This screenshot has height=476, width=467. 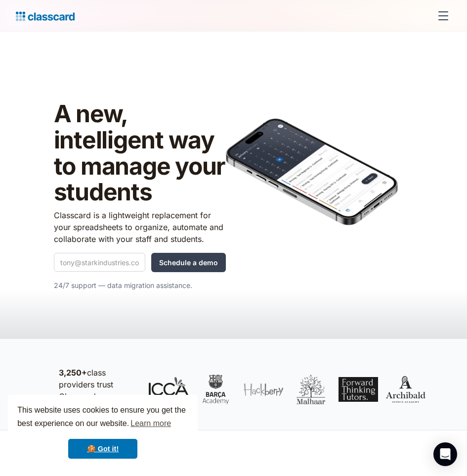 What do you see at coordinates (140, 227) in the screenshot?
I see `p: Classcard is a lightweight replacement for your spreadsheets to organize, automate and collaborat...` at bounding box center [140, 227].